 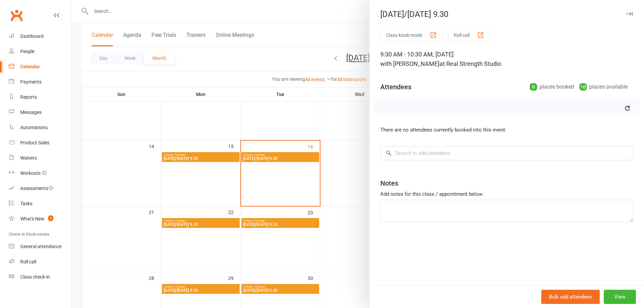 What do you see at coordinates (40, 173) in the screenshot?
I see `a: Workouts` at bounding box center [40, 173].